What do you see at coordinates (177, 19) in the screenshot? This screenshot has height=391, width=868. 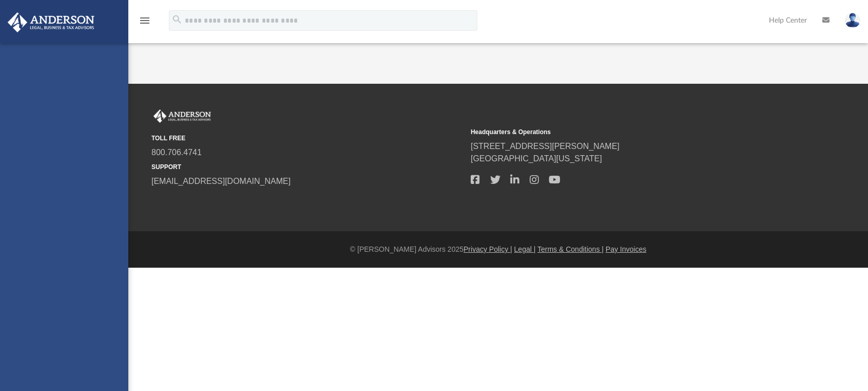 I see `i: search` at bounding box center [177, 19].